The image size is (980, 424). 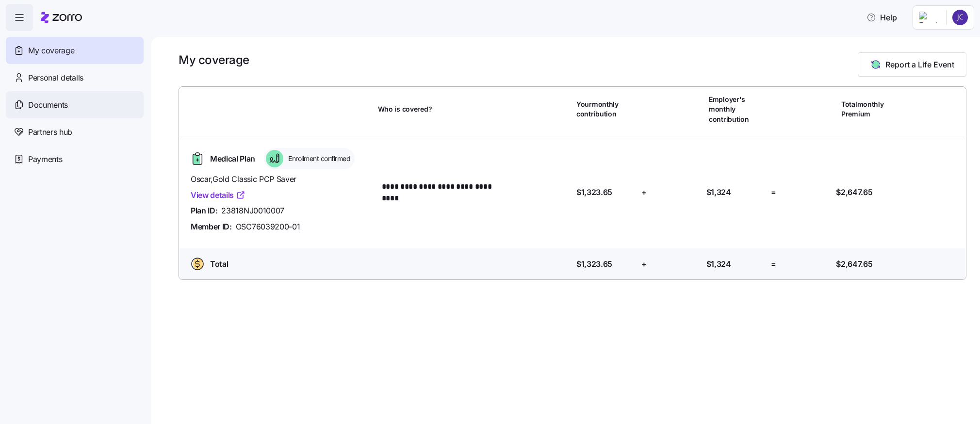 What do you see at coordinates (219, 264) in the screenshot?
I see `span: Total` at bounding box center [219, 264].